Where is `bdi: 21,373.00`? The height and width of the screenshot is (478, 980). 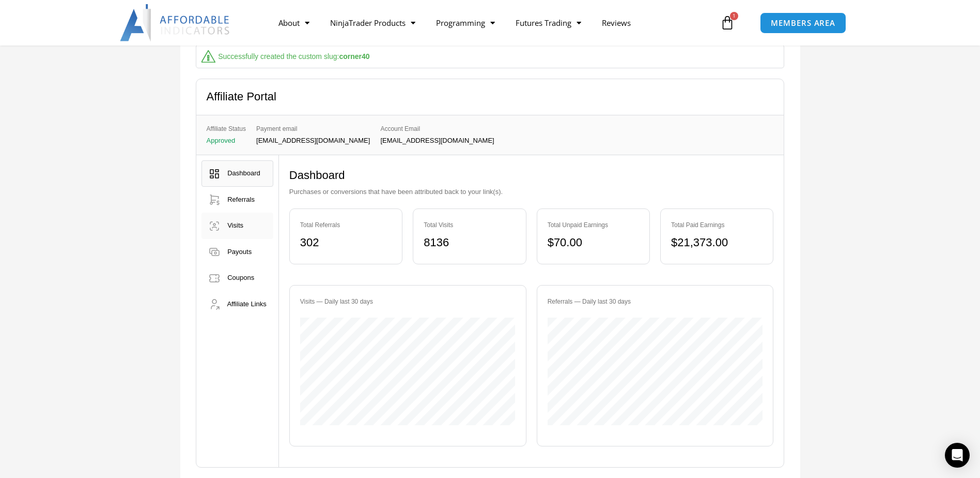 bdi: 21,373.00 is located at coordinates (700, 242).